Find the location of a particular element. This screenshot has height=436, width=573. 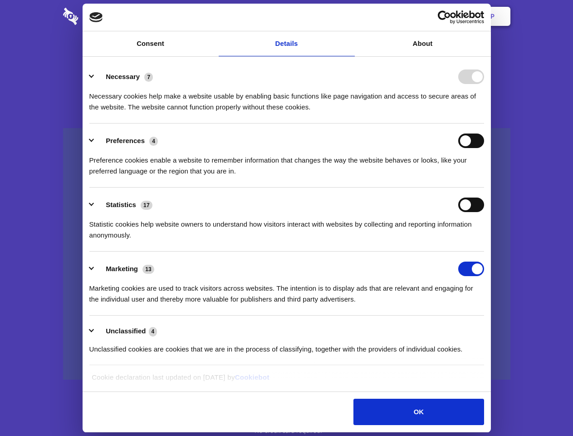

h1: Eliminate Slack Data Loss. is located at coordinates (287, 57).